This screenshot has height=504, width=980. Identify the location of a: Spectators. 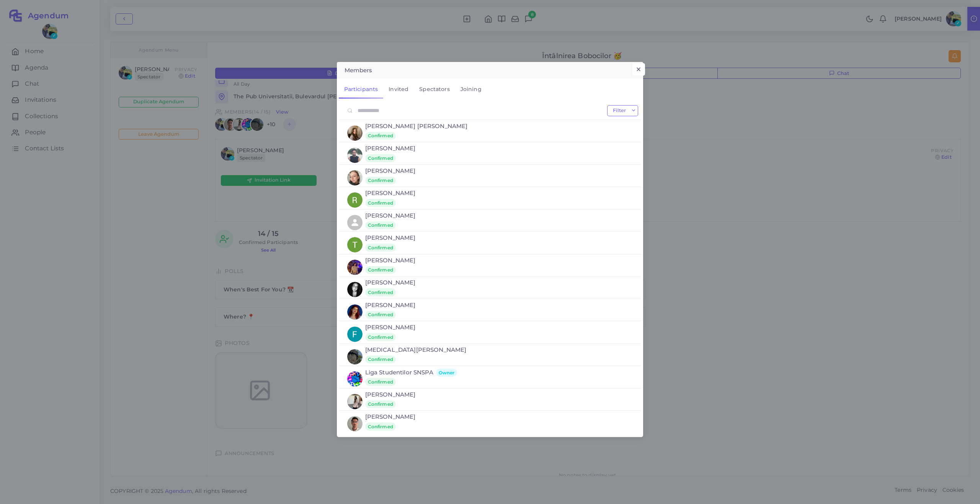
(434, 89).